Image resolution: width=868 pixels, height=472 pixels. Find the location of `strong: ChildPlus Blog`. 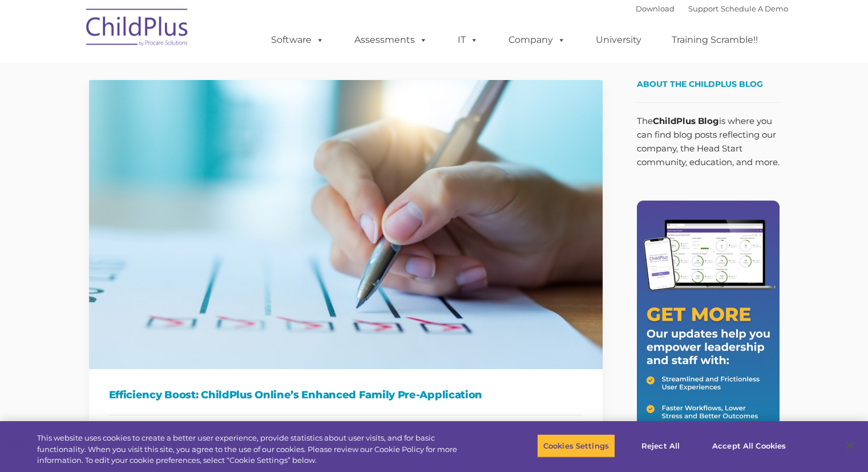

strong: ChildPlus Blog is located at coordinates (686, 120).